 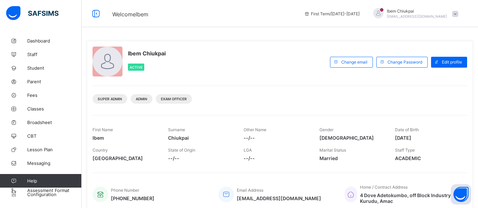 What do you see at coordinates (54, 54) in the screenshot?
I see `span: Staff` at bounding box center [54, 54].